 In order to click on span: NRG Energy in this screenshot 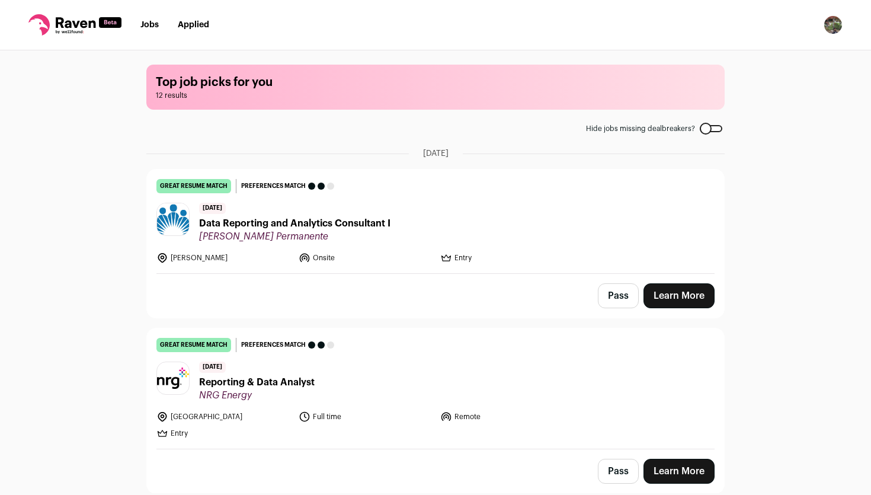, I will do `click(257, 395)`.